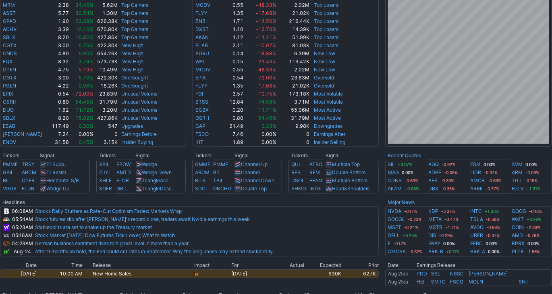 The width and height of the screenshot is (552, 294). Describe the element at coordinates (293, 86) in the screenshot. I see `td: 21.02K` at that location.